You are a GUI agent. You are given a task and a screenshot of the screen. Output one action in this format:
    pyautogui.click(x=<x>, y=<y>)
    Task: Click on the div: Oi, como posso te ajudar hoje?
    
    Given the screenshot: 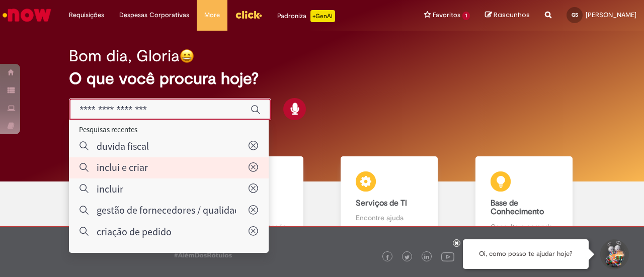 What is the action you would take?
    pyautogui.click(x=526, y=254)
    